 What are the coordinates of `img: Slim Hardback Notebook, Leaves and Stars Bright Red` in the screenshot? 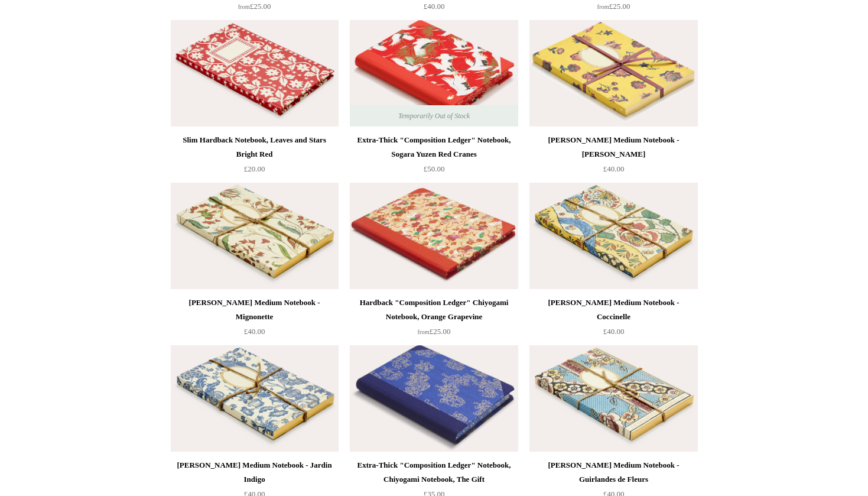 It's located at (255, 73).